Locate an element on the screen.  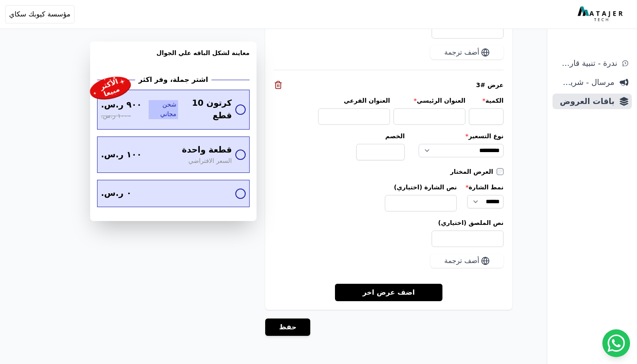
span: مؤسسة كيوبك سكاي is located at coordinates (40, 14).